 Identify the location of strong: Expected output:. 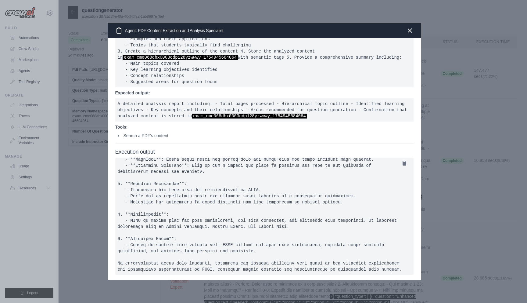
(133, 93).